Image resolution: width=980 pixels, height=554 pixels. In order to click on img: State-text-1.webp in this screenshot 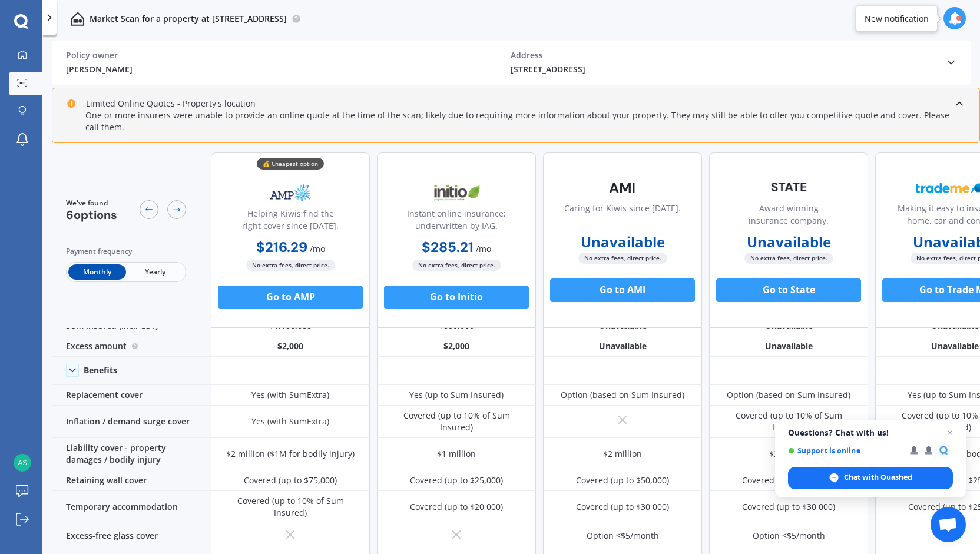, I will do `click(788, 186)`.